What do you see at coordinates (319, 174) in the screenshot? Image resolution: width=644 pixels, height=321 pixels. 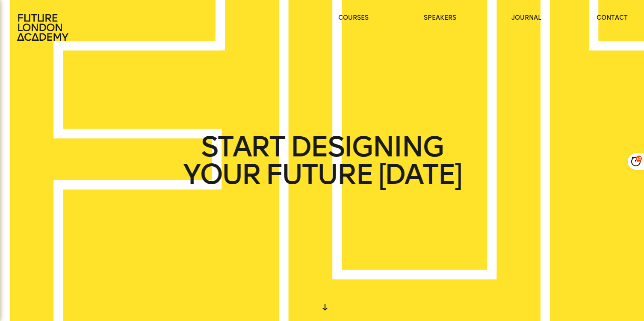 I see `span: FUTURE` at bounding box center [319, 174].